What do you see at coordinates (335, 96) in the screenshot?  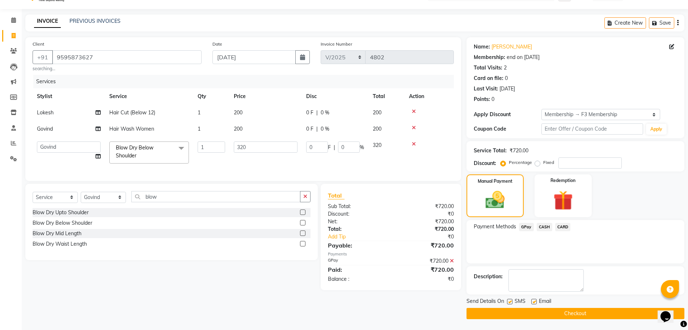 I see `th: Disc` at bounding box center [335, 96].